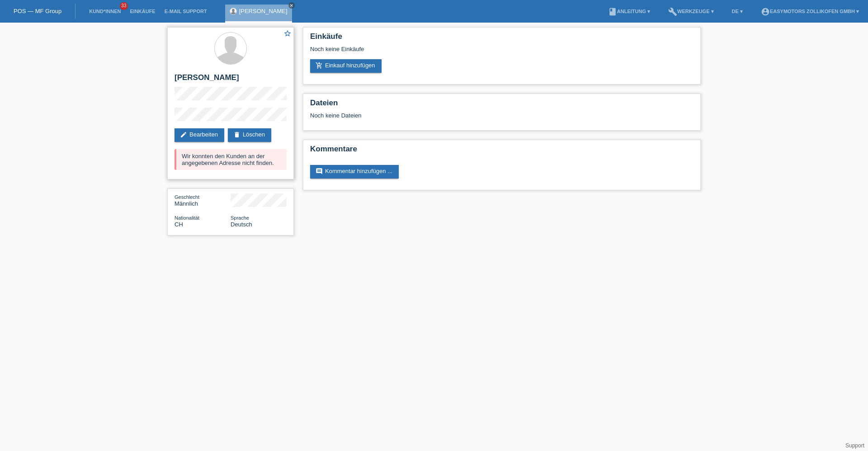 The image size is (868, 451). What do you see at coordinates (37, 11) in the screenshot?
I see `a: POS — MF Group` at bounding box center [37, 11].